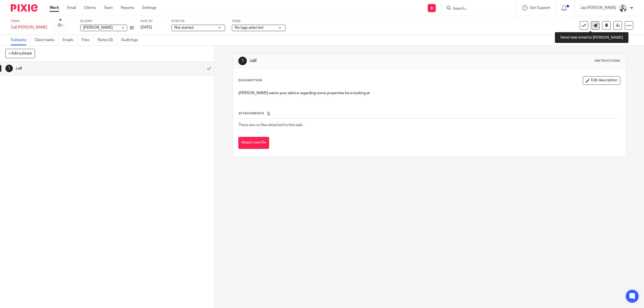 The image size is (644, 308). What do you see at coordinates (107, 21) in the screenshot?
I see `label: Client` at bounding box center [107, 21].